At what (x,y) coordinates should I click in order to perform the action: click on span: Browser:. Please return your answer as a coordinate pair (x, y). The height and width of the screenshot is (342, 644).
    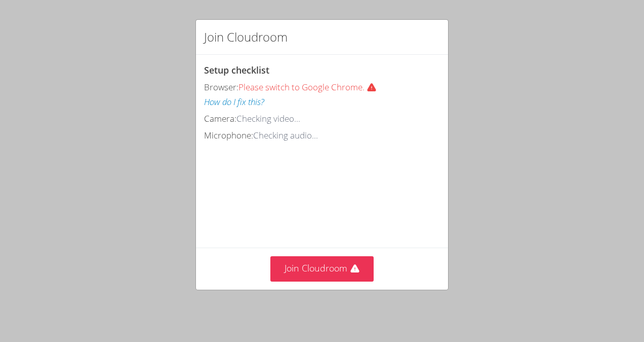
    Looking at the image, I should click on (221, 87).